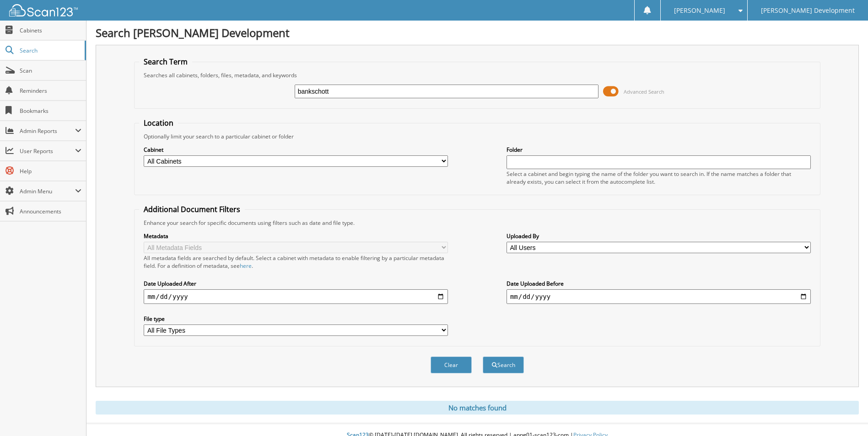 The height and width of the screenshot is (436, 868). Describe the element at coordinates (47, 191) in the screenshot. I see `span: Admin Menu` at that location.